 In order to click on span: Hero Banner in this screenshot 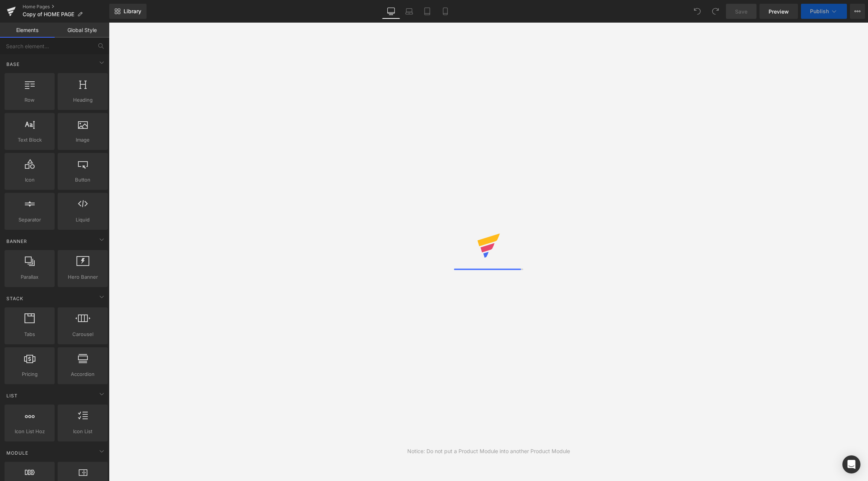, I will do `click(83, 277)`.